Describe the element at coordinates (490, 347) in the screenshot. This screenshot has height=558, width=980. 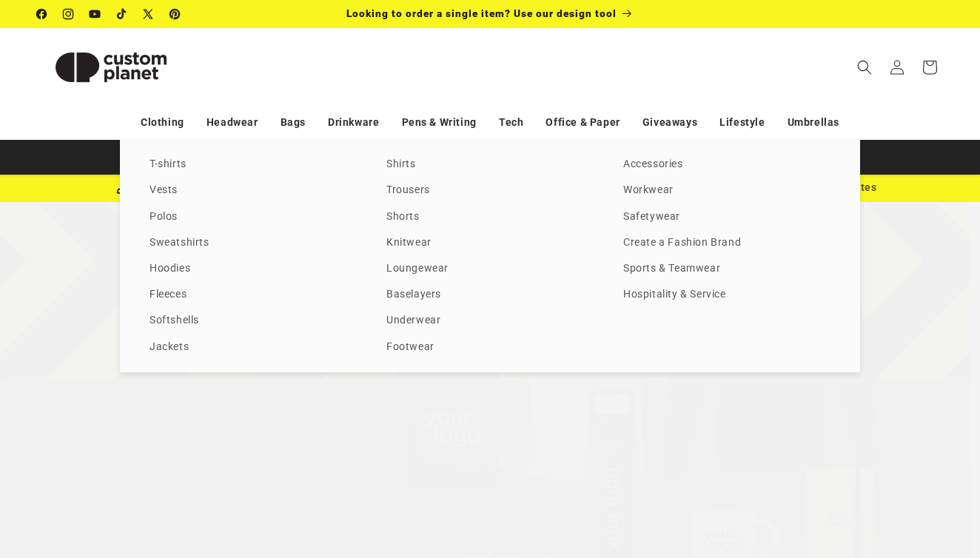
I see `a: Footwear` at that location.